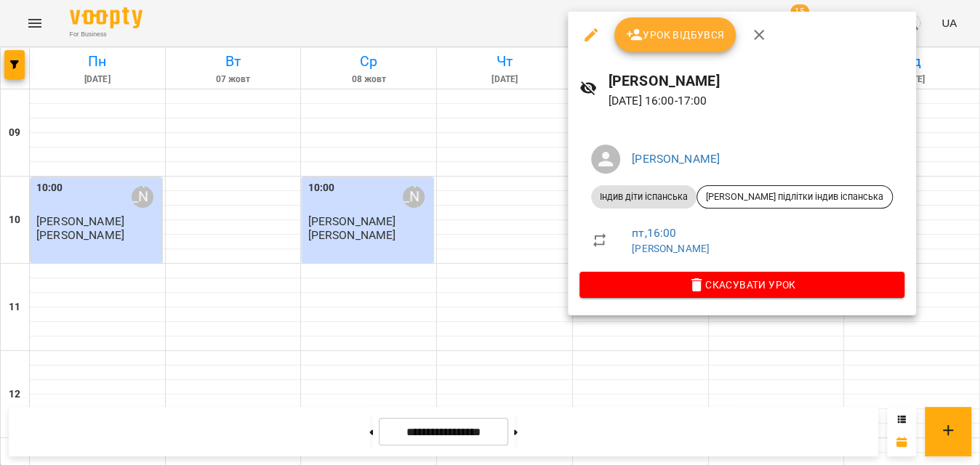  What do you see at coordinates (742, 285) in the screenshot?
I see `button: Скасувати Урок` at bounding box center [742, 285].